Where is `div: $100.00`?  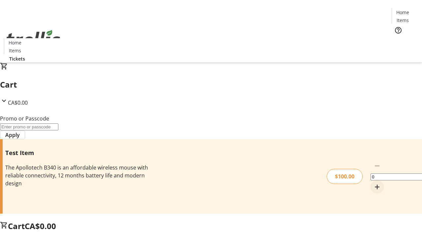
div: $100.00 is located at coordinates (345, 177).